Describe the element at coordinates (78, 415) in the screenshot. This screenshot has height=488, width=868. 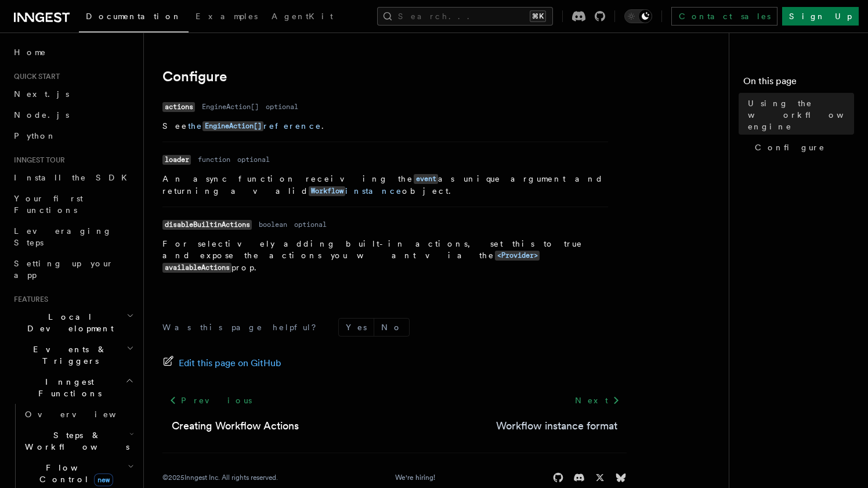
I see `a: Overview` at that location.